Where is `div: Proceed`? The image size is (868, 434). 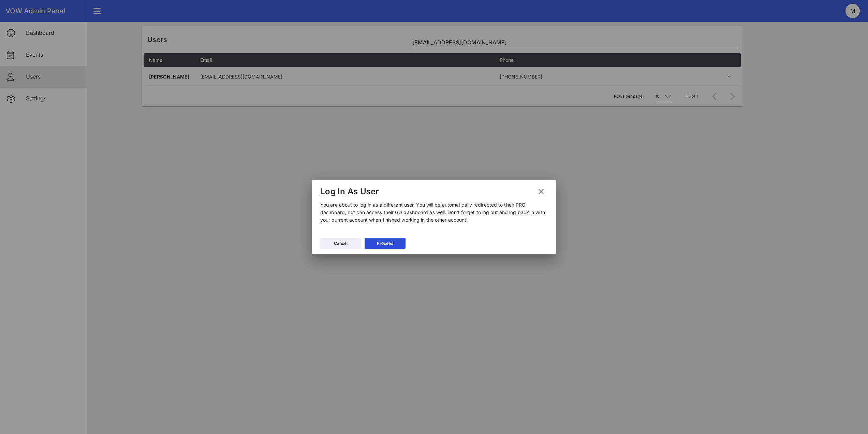
div: Proceed is located at coordinates (385, 244).